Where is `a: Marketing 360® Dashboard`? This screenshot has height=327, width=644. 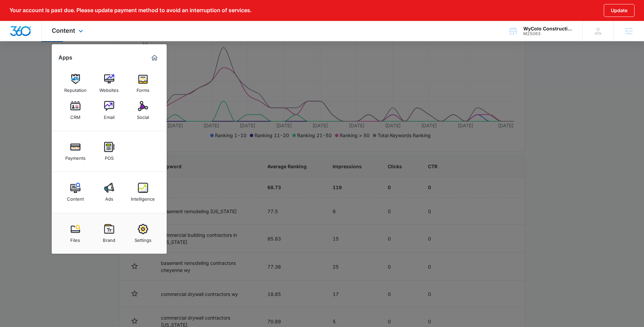
a: Marketing 360® Dashboard is located at coordinates (155, 58).